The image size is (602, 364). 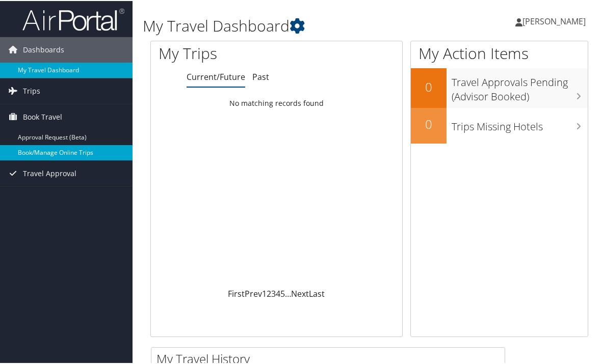 What do you see at coordinates (253, 293) in the screenshot?
I see `a: Prev` at bounding box center [253, 293].